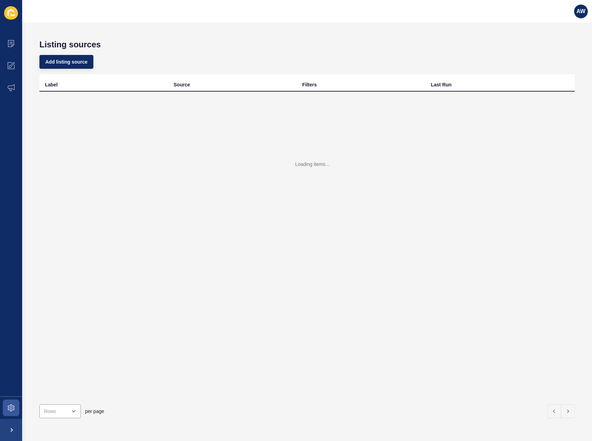  What do you see at coordinates (312, 164) in the screenshot?
I see `div: Loading items...` at bounding box center [312, 164].